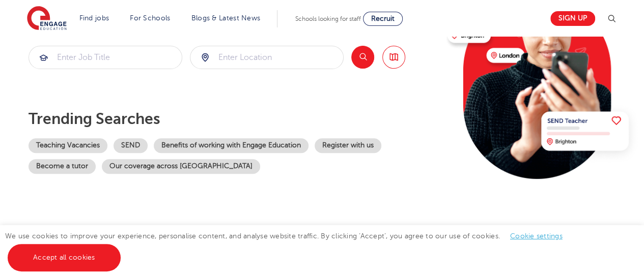 This screenshot has height=280, width=644. I want to click on a: Sign up, so click(573, 18).